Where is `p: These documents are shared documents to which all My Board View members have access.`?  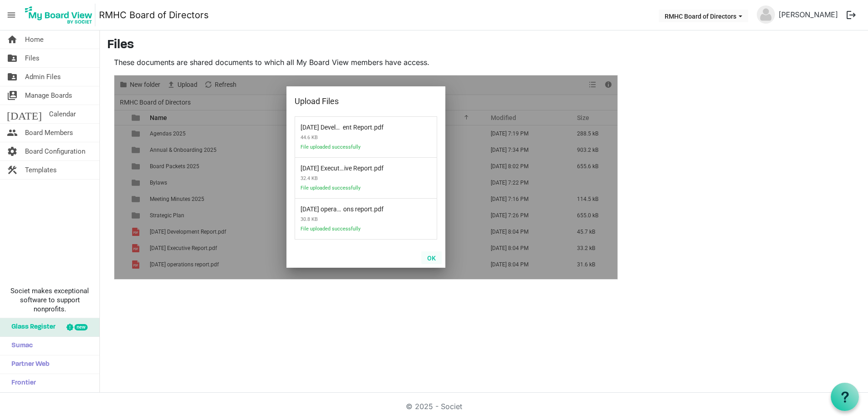 p: These documents are shared documents to which all My Board View members have access. is located at coordinates (366, 62).